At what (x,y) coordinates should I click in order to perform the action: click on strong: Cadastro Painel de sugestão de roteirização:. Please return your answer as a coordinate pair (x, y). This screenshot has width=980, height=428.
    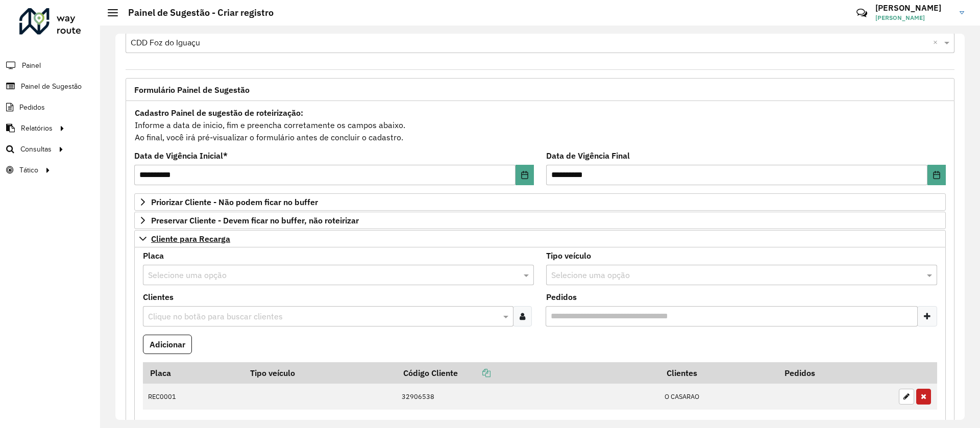
    Looking at the image, I should click on (219, 113).